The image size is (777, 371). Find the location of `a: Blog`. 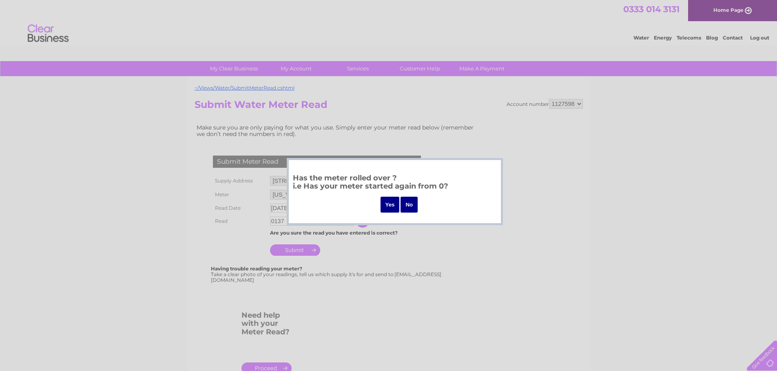

a: Blog is located at coordinates (711, 38).